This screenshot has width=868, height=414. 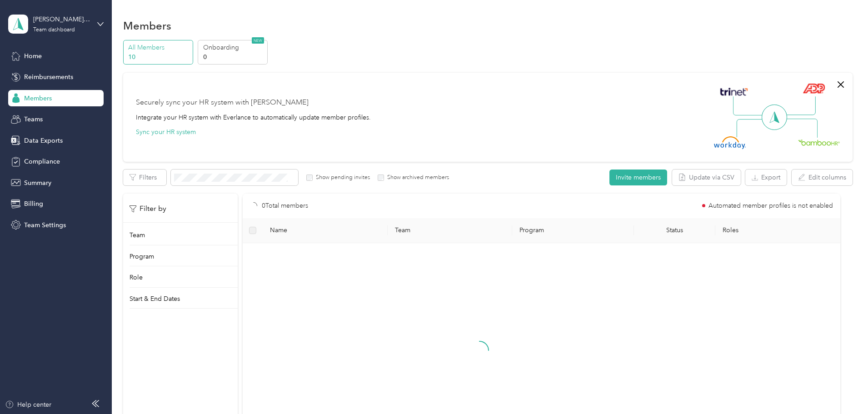 What do you see at coordinates (734, 92) in the screenshot?
I see `img: Trinet` at bounding box center [734, 92].